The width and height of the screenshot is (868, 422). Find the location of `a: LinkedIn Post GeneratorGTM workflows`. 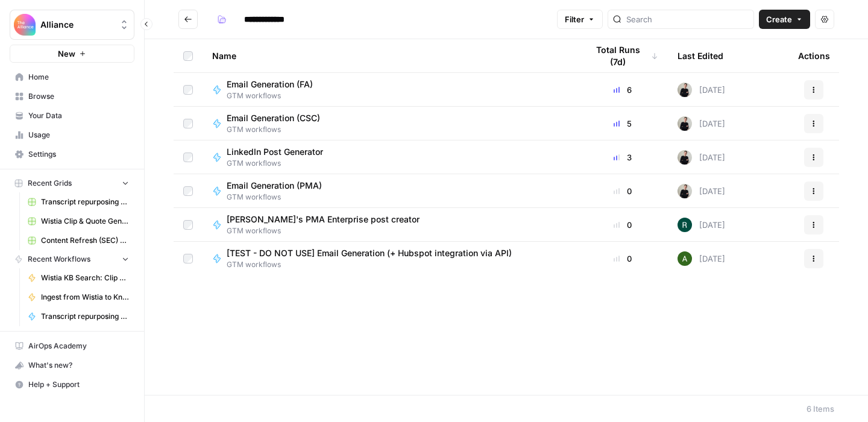

a: LinkedIn Post GeneratorGTM workflows is located at coordinates (390, 158).